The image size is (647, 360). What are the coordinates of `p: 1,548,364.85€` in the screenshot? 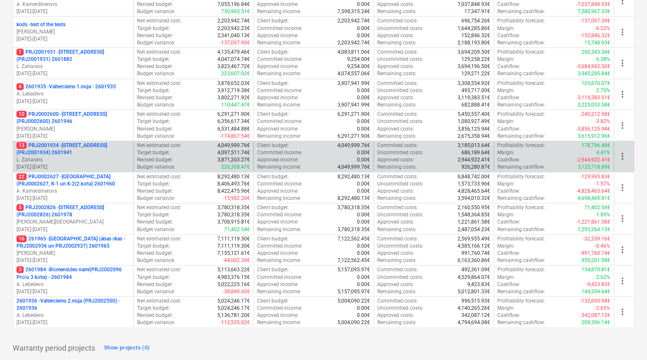 It's located at (473, 215).